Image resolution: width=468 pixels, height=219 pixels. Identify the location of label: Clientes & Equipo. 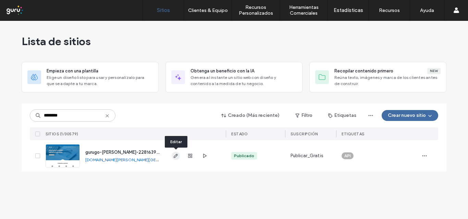
(208, 10).